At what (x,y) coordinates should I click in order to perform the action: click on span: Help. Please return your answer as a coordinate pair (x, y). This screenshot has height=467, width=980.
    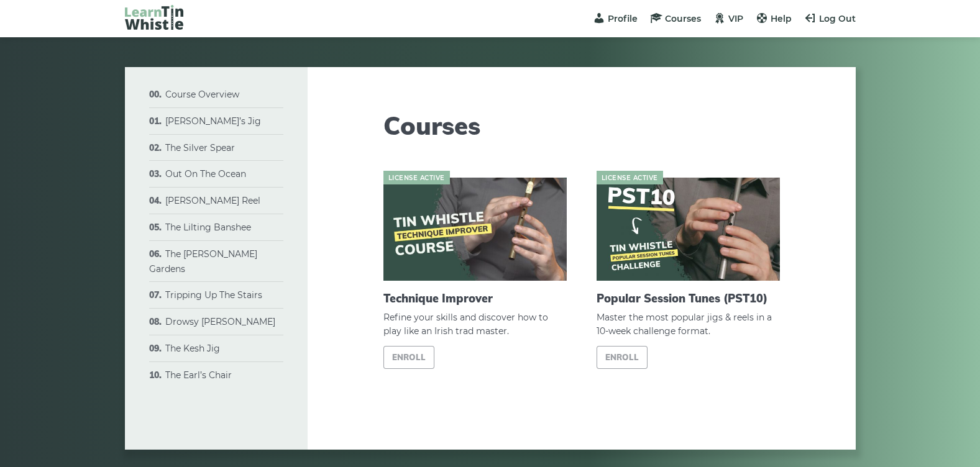
    Looking at the image, I should click on (781, 19).